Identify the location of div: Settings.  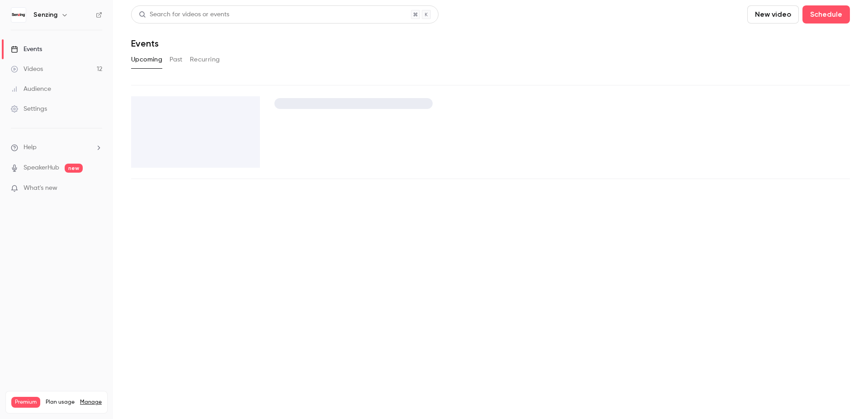
(29, 109).